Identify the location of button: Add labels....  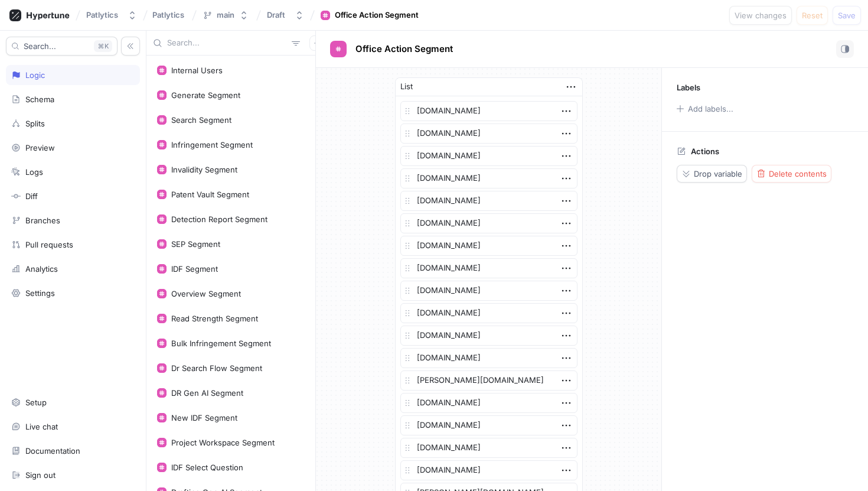
(705, 109).